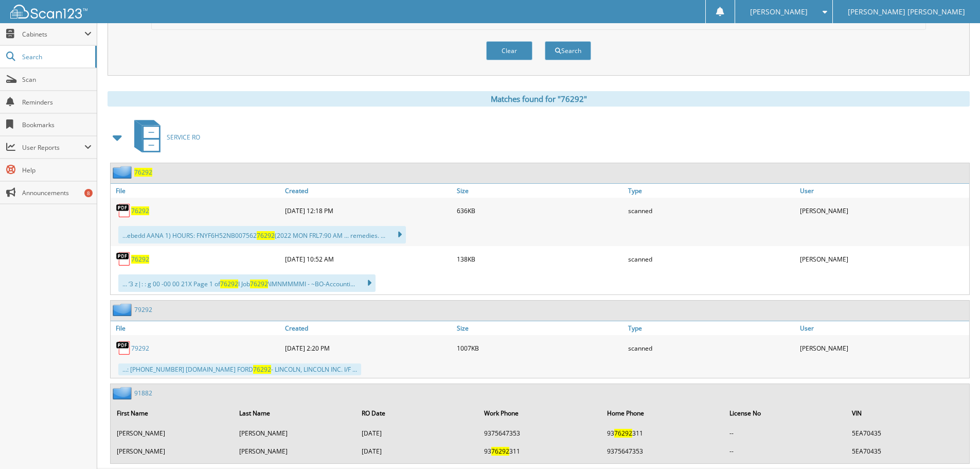  Describe the element at coordinates (417, 412) in the screenshot. I see `th: RO Date` at that location.